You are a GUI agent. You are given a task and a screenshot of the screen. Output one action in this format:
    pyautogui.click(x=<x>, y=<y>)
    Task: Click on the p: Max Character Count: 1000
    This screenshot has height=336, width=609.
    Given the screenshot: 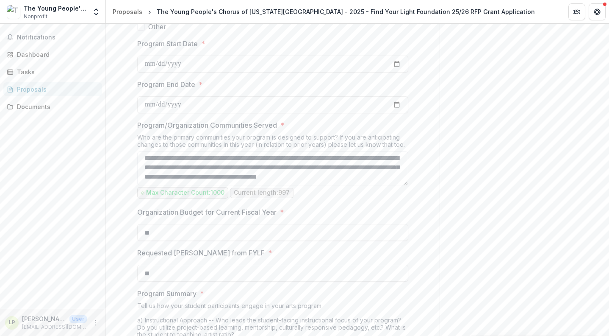 What is the action you would take?
    pyautogui.click(x=185, y=192)
    